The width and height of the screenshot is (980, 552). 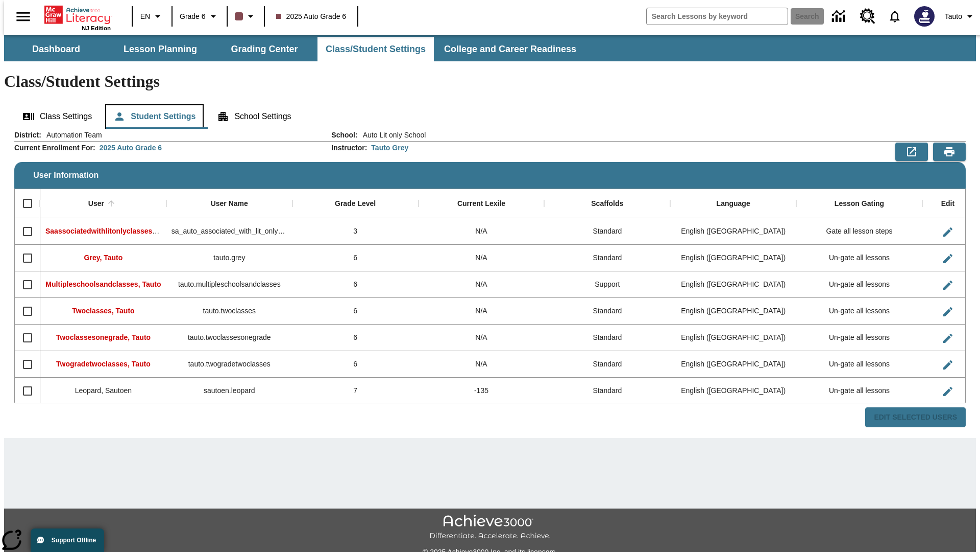 I want to click on div: Home, so click(x=77, y=17).